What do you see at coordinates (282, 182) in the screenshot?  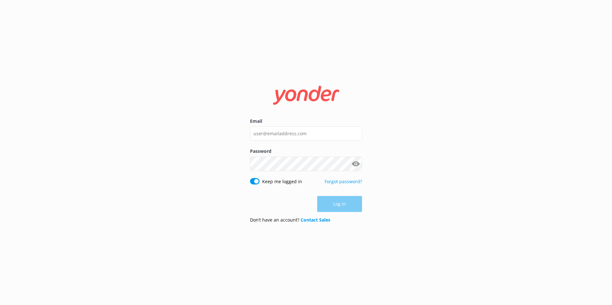 I see `label: Keep me logged in` at bounding box center [282, 182].